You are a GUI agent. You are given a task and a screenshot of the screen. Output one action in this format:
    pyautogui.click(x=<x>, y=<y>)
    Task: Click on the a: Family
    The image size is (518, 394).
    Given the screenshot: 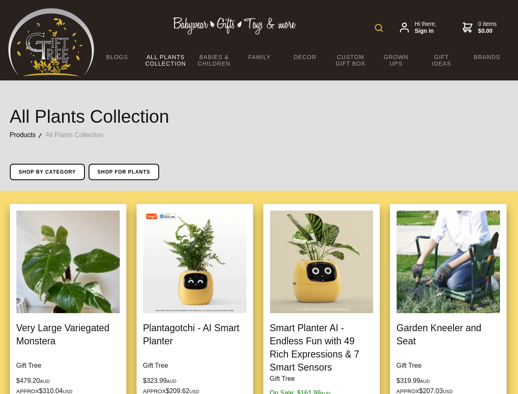 What is the action you would take?
    pyautogui.click(x=259, y=57)
    